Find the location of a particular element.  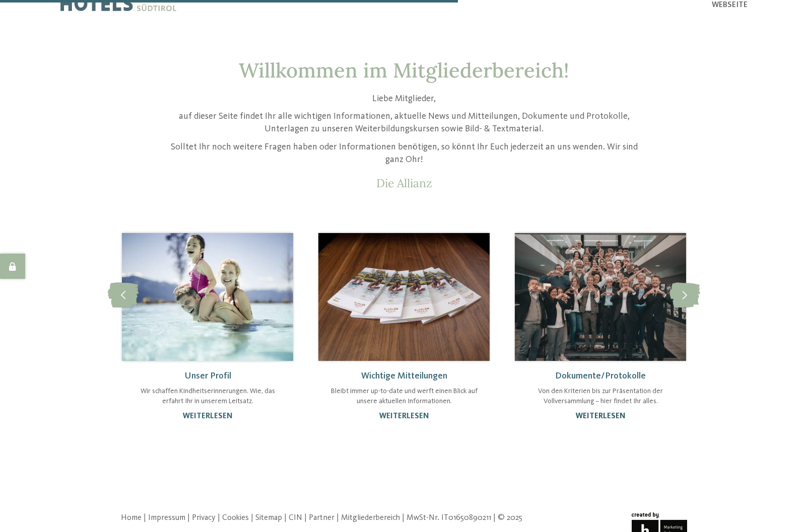

a: Impressum is located at coordinates (167, 518).